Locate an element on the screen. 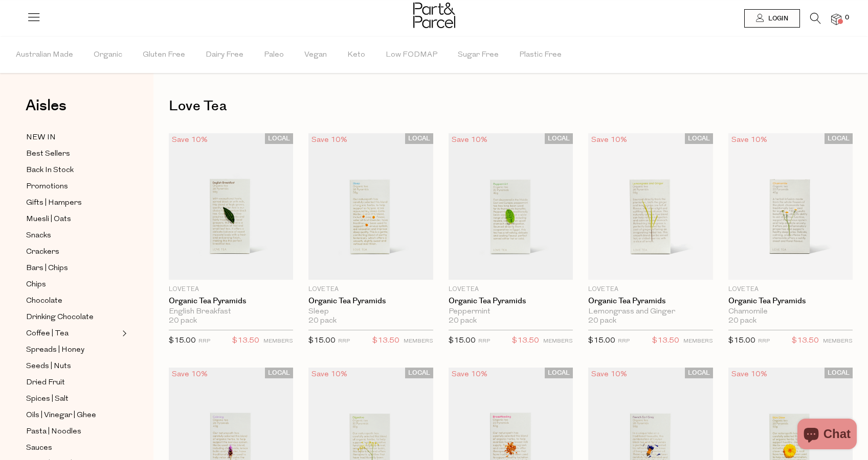  span: Pasta | Noodles is located at coordinates (53, 432).